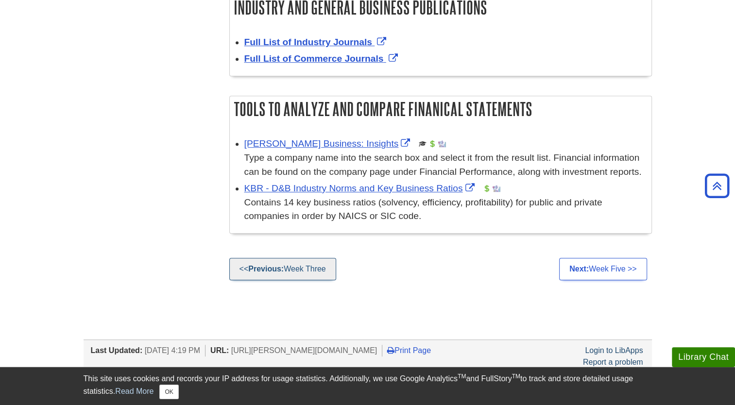 This screenshot has height=405, width=735. I want to click on strong: Previous:, so click(266, 269).